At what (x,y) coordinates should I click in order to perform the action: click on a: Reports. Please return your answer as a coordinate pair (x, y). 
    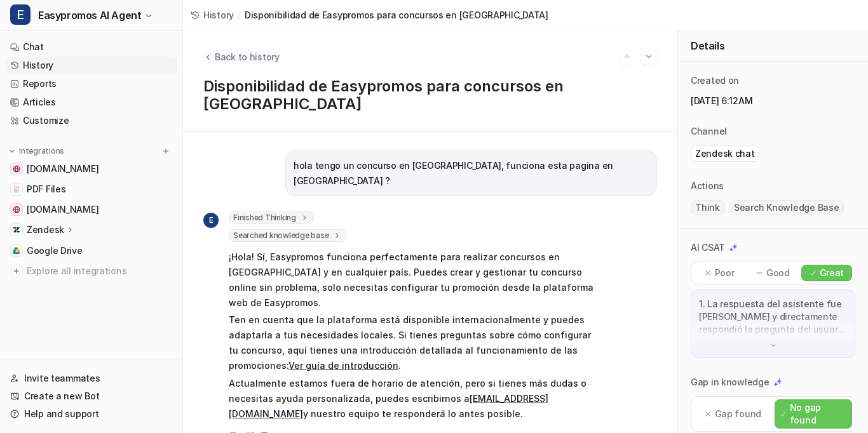
    Looking at the image, I should click on (91, 84).